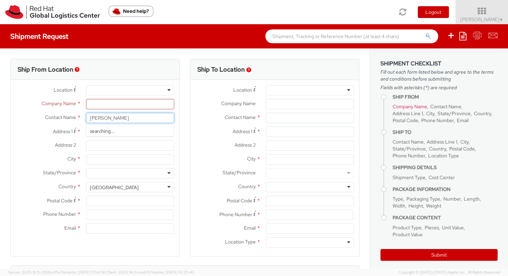 The width and height of the screenshot is (508, 276). What do you see at coordinates (130, 131) in the screenshot?
I see `div: searching...` at bounding box center [130, 131].